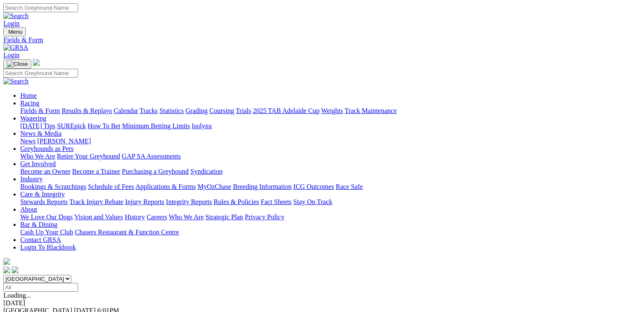 The height and width of the screenshot is (312, 644). Describe the element at coordinates (110, 186) in the screenshot. I see `a: Schedule of Fees` at that location.